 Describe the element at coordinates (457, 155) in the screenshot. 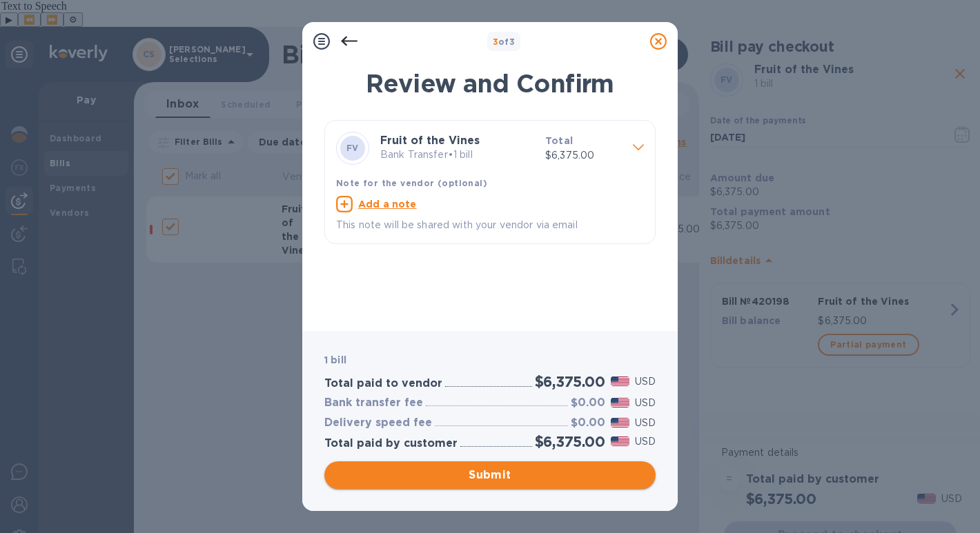

I see `p: Bank Transfer • 1 bill` at that location.